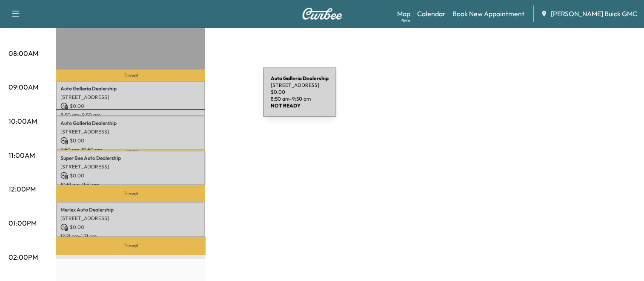 This screenshot has width=644, height=281. What do you see at coordinates (131, 149) in the screenshot?
I see `p: 9:50 am - 10:50 am` at bounding box center [131, 149].